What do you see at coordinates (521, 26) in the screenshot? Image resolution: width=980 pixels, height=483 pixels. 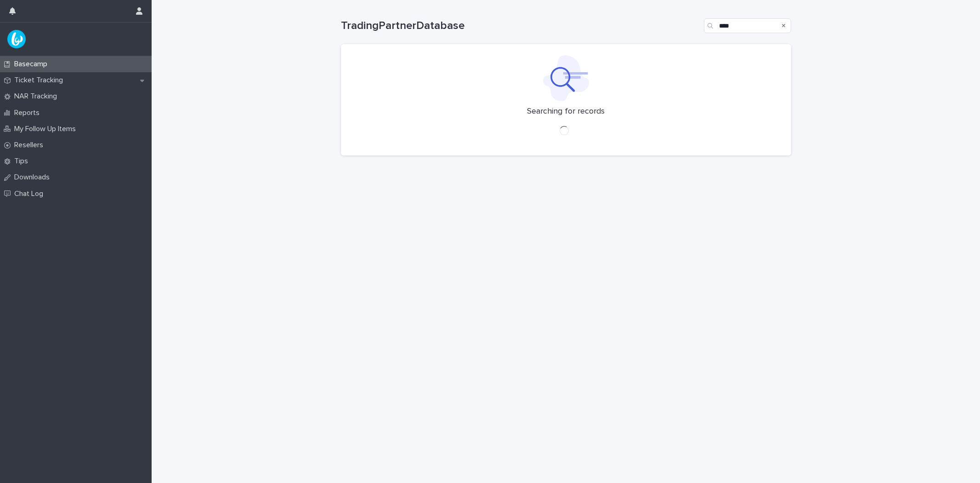 I see `h1: TradingPartnerDatabase` at bounding box center [521, 26].